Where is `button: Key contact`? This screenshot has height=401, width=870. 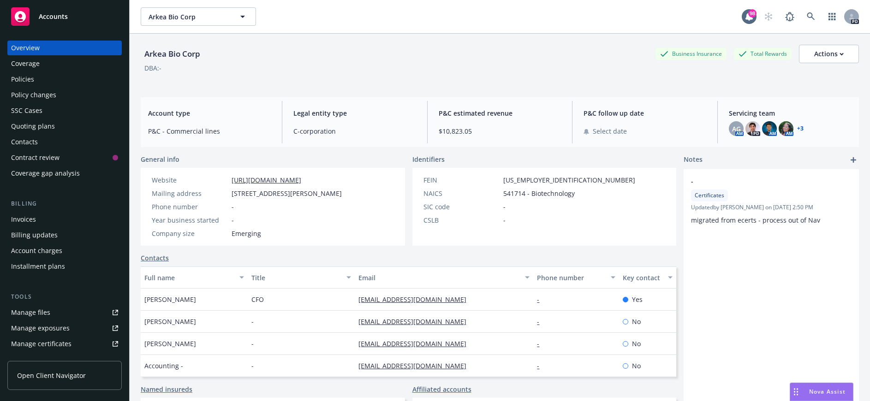 button: Key contact is located at coordinates (648, 278).